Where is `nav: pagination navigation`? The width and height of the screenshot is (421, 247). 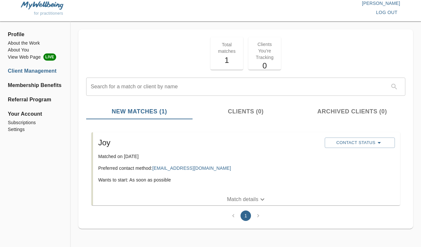
nav: pagination navigation is located at coordinates (245, 216).